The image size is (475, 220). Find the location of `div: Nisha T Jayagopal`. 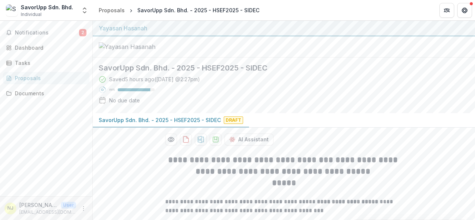

div: Nisha T Jayagopal is located at coordinates (10, 208).